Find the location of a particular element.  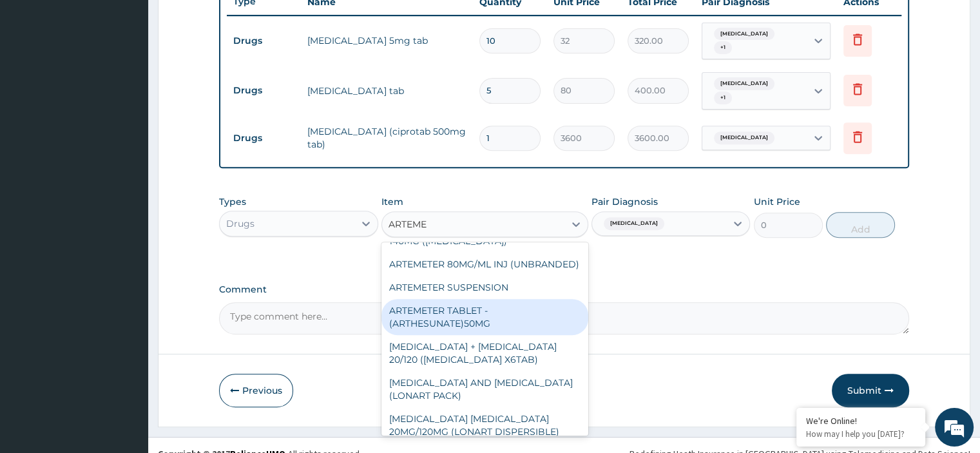

label: Unit Price is located at coordinates (777, 202).